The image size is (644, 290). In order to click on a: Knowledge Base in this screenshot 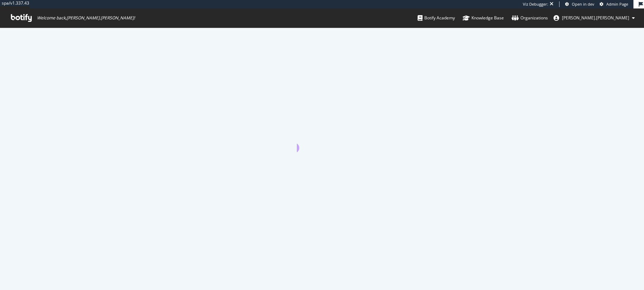, I will do `click(483, 18)`.